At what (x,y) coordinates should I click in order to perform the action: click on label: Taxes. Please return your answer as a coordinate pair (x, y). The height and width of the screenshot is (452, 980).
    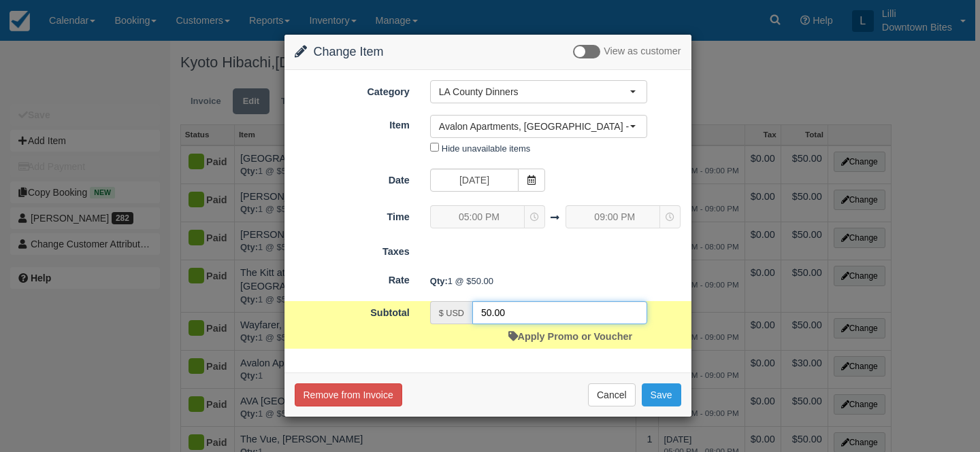
    Looking at the image, I should click on (352, 250).